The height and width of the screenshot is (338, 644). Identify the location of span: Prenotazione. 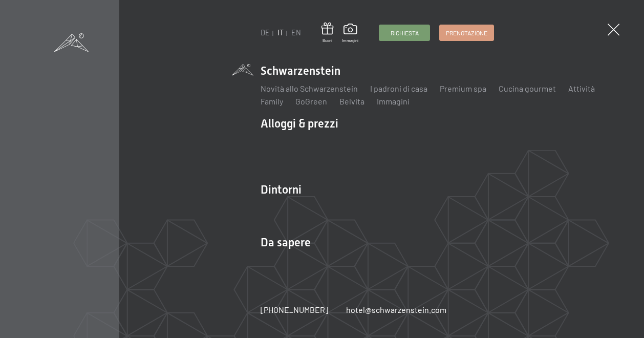
(466, 33).